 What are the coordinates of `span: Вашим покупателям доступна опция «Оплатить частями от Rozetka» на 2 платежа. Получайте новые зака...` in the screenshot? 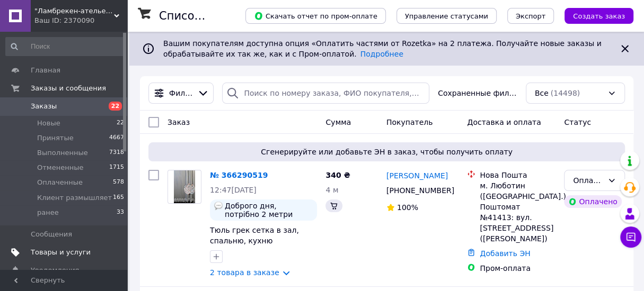 It's located at (382, 48).